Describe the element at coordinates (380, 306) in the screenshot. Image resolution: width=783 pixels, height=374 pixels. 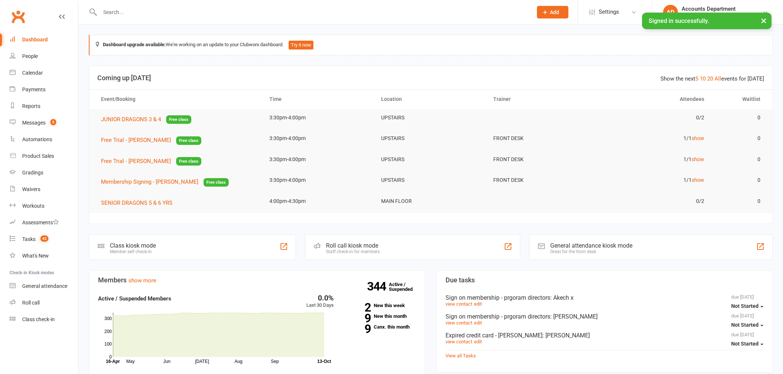
I see `a: 2New this week` at that location.